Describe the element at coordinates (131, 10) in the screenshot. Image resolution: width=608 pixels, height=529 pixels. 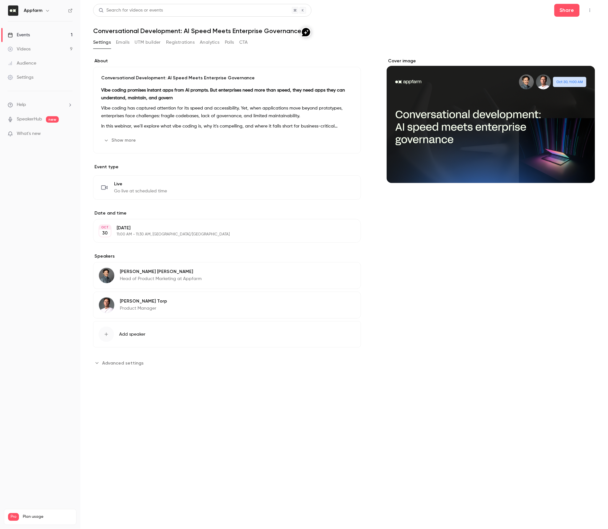
I see `div: Search for videos or events` at that location.